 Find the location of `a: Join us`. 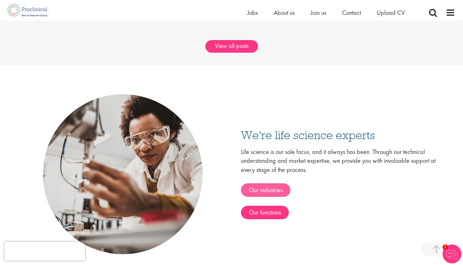

a: Join us is located at coordinates (319, 13).